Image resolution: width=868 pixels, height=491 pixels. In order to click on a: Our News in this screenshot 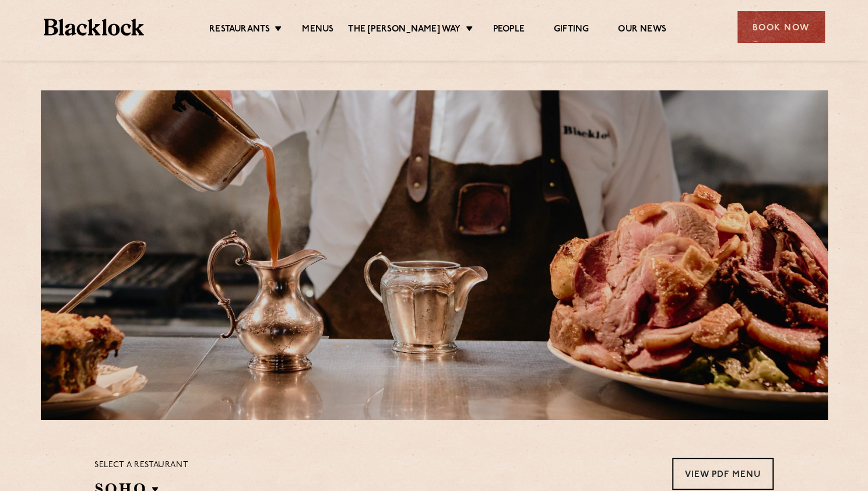, I will do `click(642, 30)`.